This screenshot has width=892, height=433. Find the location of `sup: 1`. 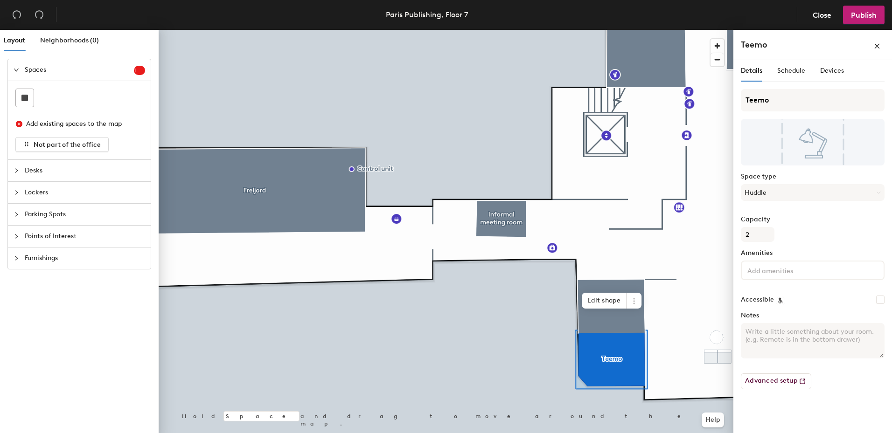

sup: 1 is located at coordinates (139, 70).